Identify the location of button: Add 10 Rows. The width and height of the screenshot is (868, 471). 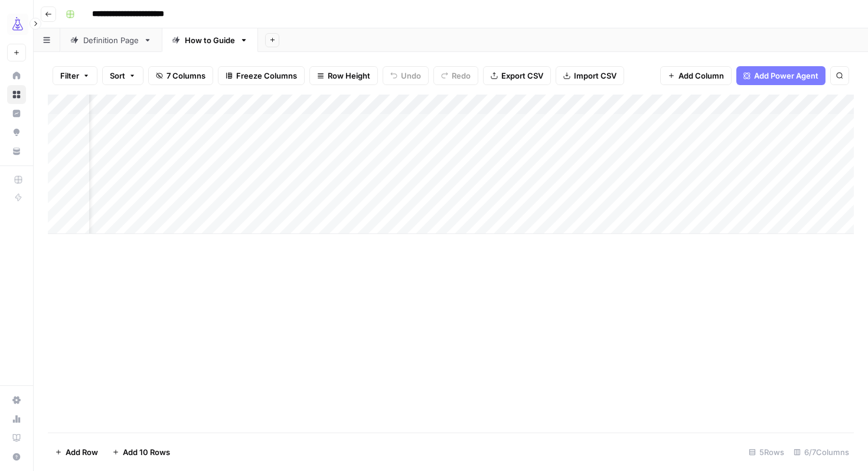
(141, 452).